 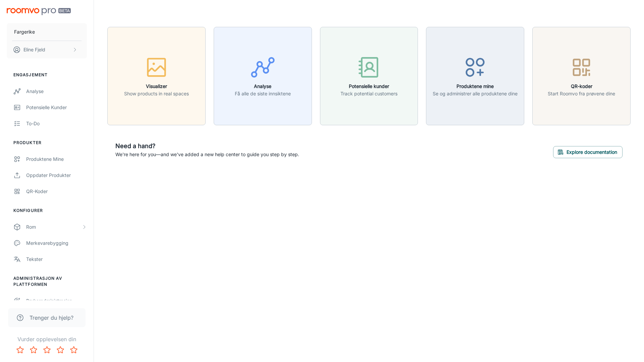 What do you see at coordinates (56, 176) in the screenshot?
I see `div: Oppdater produkter` at bounding box center [56, 176].